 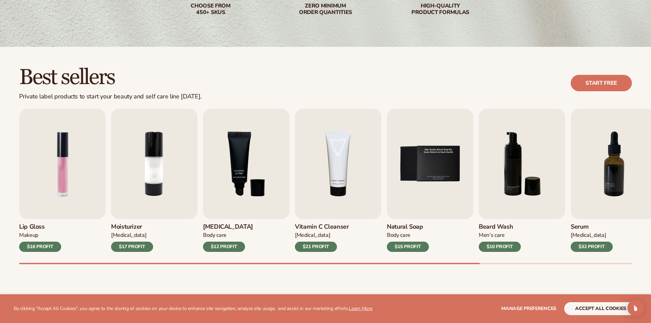 What do you see at coordinates (211, 9) in the screenshot?
I see `div: Choose from 450+ Skus` at bounding box center [211, 9].